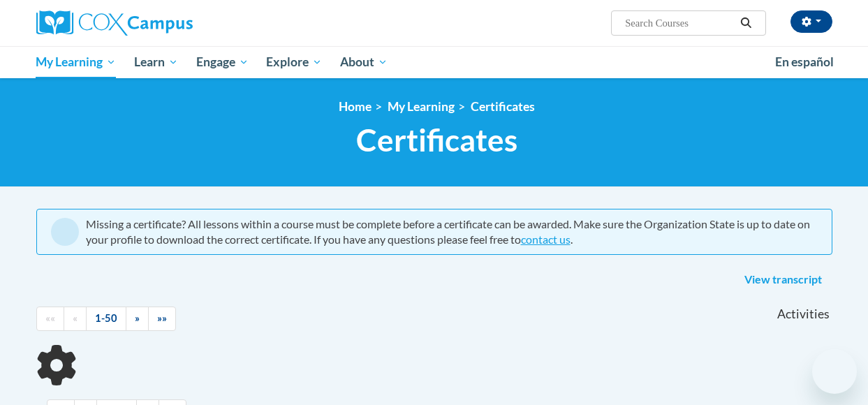 The width and height of the screenshot is (868, 405). Describe the element at coordinates (75, 318) in the screenshot. I see `a: Previous` at that location.